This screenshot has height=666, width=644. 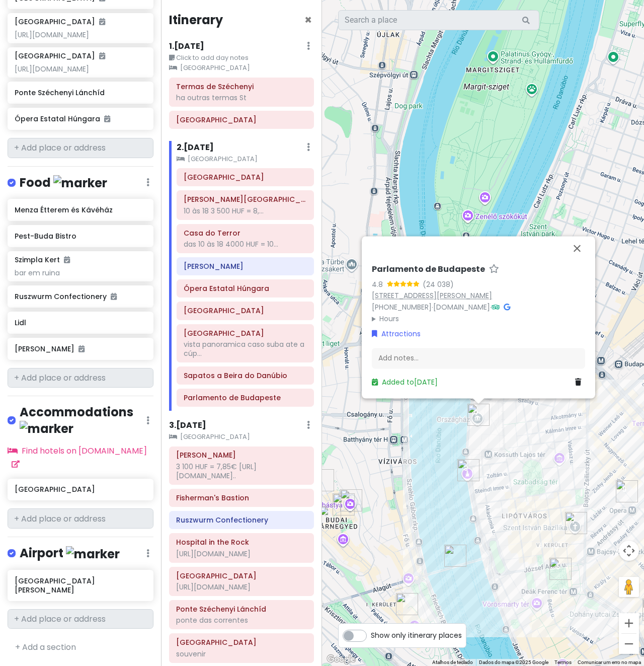 I want to click on a: Star place, so click(x=494, y=269).